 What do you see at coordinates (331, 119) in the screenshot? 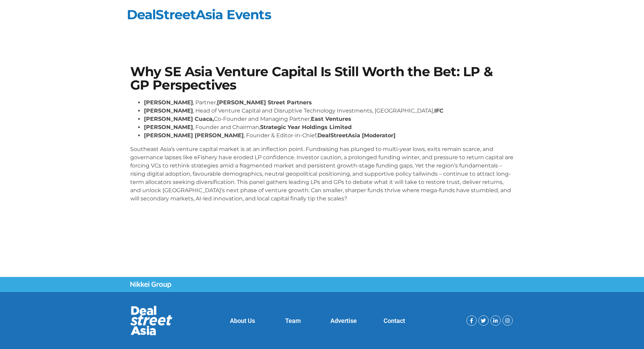
I see `strong: East Ventures` at bounding box center [331, 119].